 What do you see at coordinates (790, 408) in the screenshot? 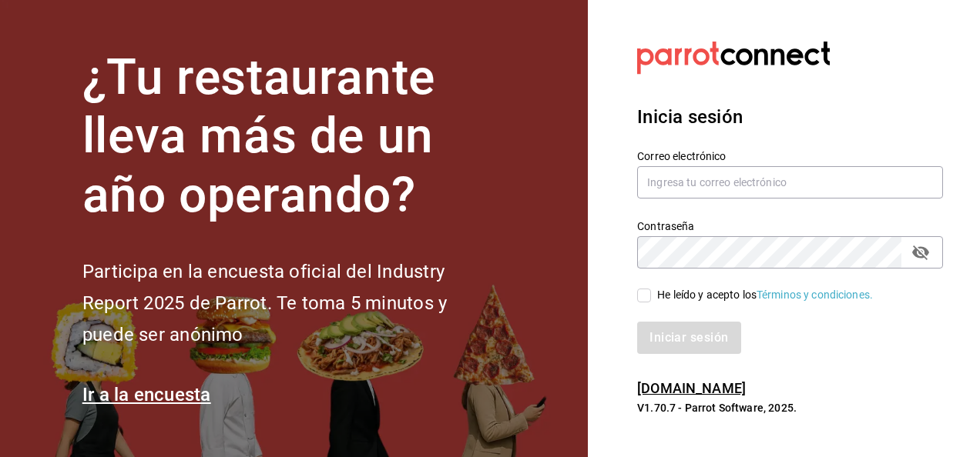
I see `p: V1.70.7 - Parrot Software, 2025.` at bounding box center [790, 408].